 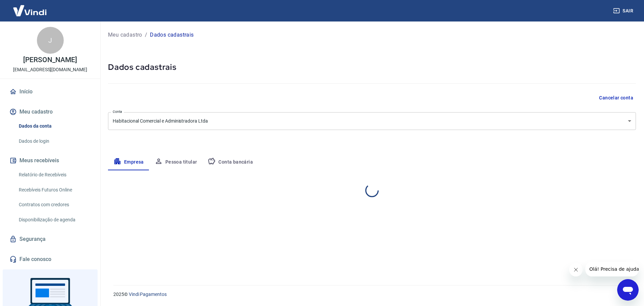 I want to click on a: Relatório de Recebíveis, so click(x=54, y=174).